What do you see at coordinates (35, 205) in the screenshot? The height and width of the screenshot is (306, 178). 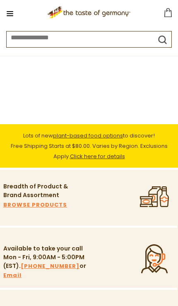 I see `a: BROWSE PRODUCTS` at bounding box center [35, 205].